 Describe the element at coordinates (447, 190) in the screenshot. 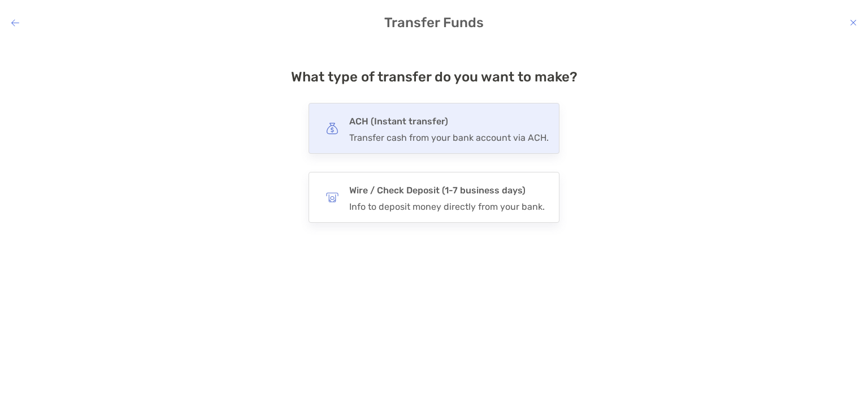

I see `h4: Wire / Check Deposit (1-7 business days)` at that location.